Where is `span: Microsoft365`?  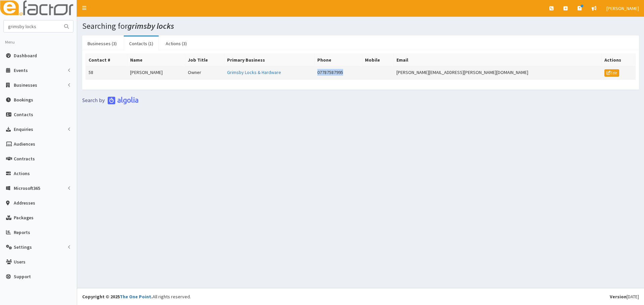 span: Microsoft365 is located at coordinates (27, 188).